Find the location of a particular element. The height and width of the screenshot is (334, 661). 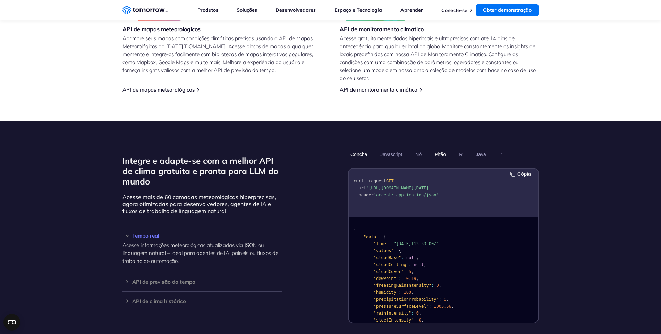

button: Ir is located at coordinates (500, 154).